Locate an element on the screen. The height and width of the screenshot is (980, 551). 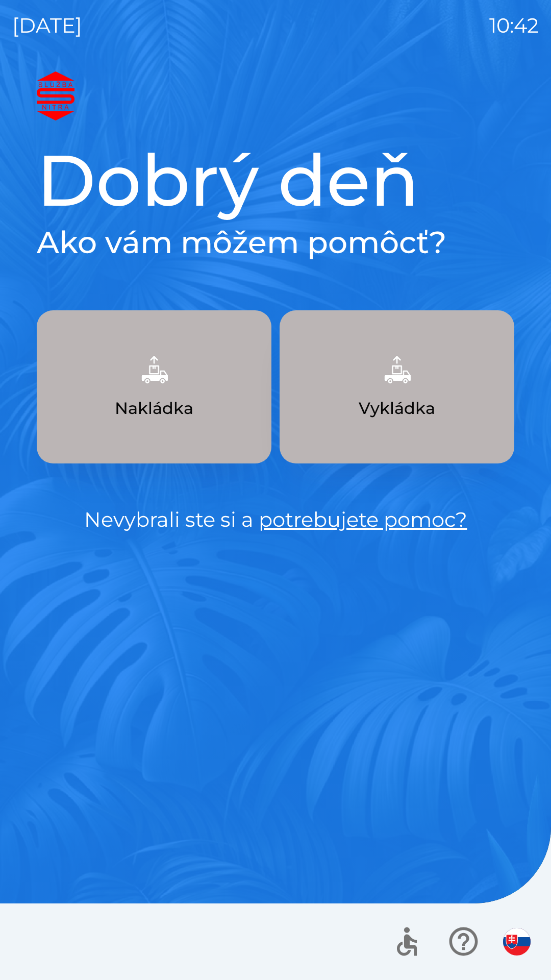
img: sk flag is located at coordinates (517, 942).